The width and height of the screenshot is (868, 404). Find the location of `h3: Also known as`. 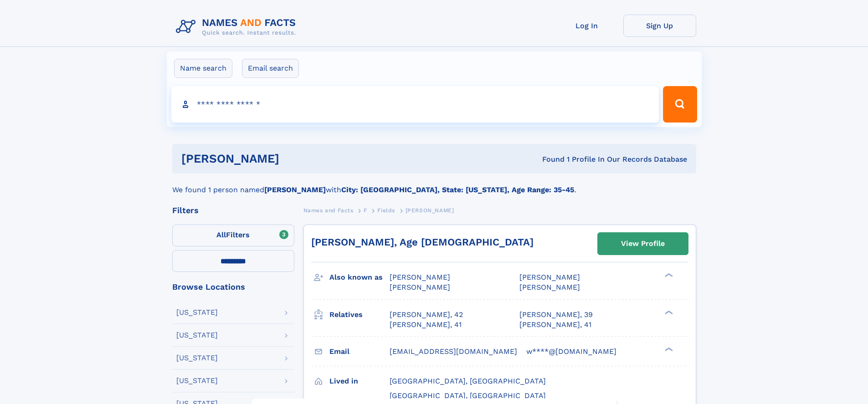

h3: Also known as is located at coordinates (359, 277).